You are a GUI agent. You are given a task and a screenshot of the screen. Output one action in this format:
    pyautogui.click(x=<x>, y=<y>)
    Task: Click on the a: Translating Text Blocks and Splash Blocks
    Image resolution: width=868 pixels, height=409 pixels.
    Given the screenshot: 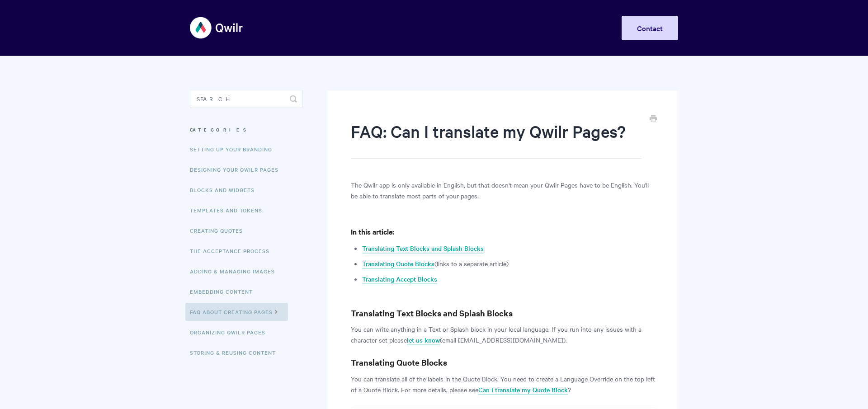 What is the action you would take?
    pyautogui.click(x=422, y=248)
    